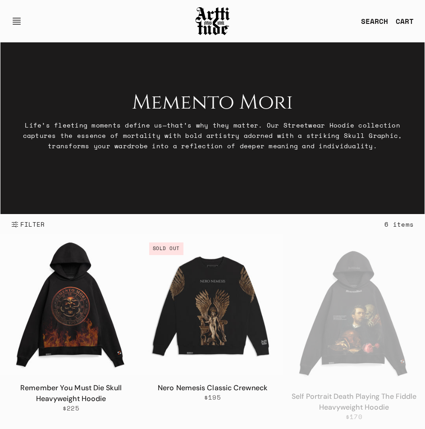 This screenshot has height=429, width=425. What do you see at coordinates (354, 402) in the screenshot?
I see `a: Self Portrait Death Playing The Fiddle Heavyweight Hoodie` at bounding box center [354, 402].